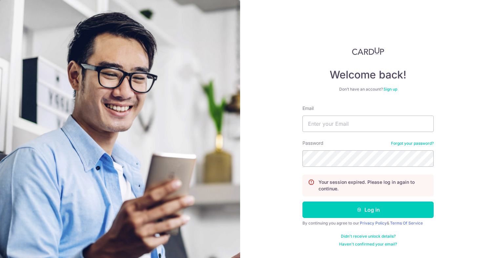 Image resolution: width=496 pixels, height=258 pixels. I want to click on label: Email, so click(308, 108).